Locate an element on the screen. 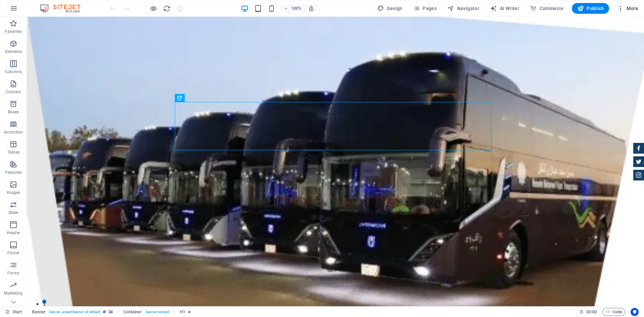  i: Reload page is located at coordinates (167, 9).